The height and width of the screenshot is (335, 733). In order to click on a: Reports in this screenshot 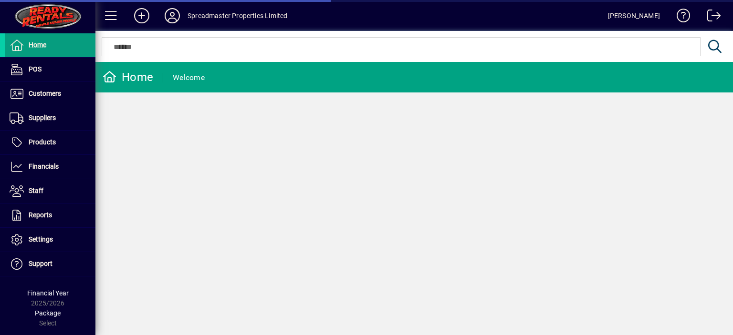, I will do `click(50, 216)`.